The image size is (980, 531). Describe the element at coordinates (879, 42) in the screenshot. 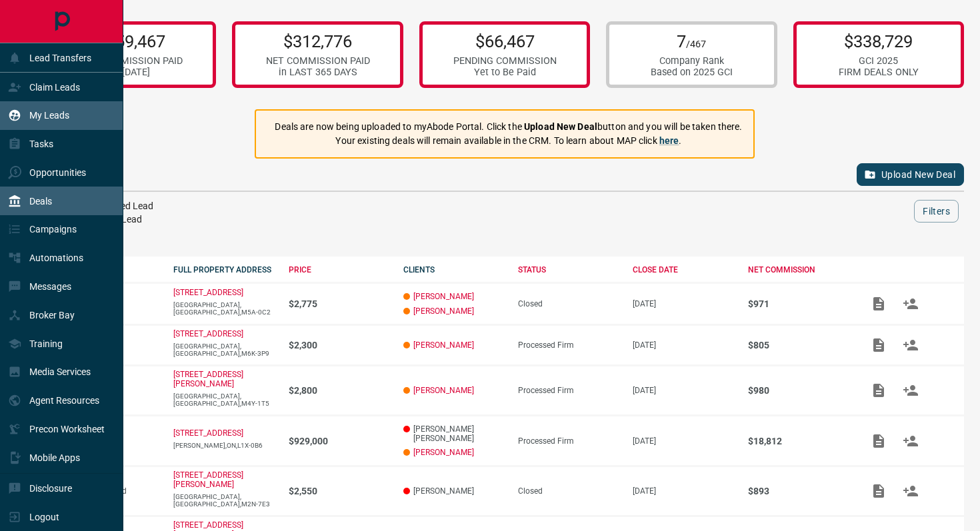

I see `p: $338,729` at that location.